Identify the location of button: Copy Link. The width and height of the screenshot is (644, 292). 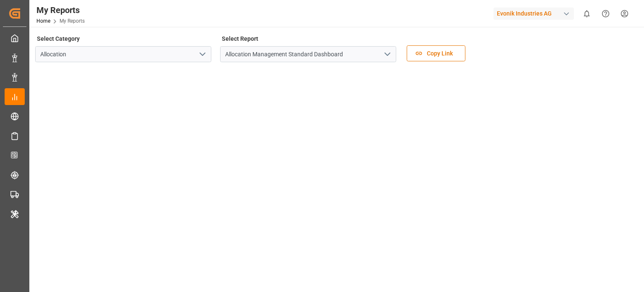
(436, 53).